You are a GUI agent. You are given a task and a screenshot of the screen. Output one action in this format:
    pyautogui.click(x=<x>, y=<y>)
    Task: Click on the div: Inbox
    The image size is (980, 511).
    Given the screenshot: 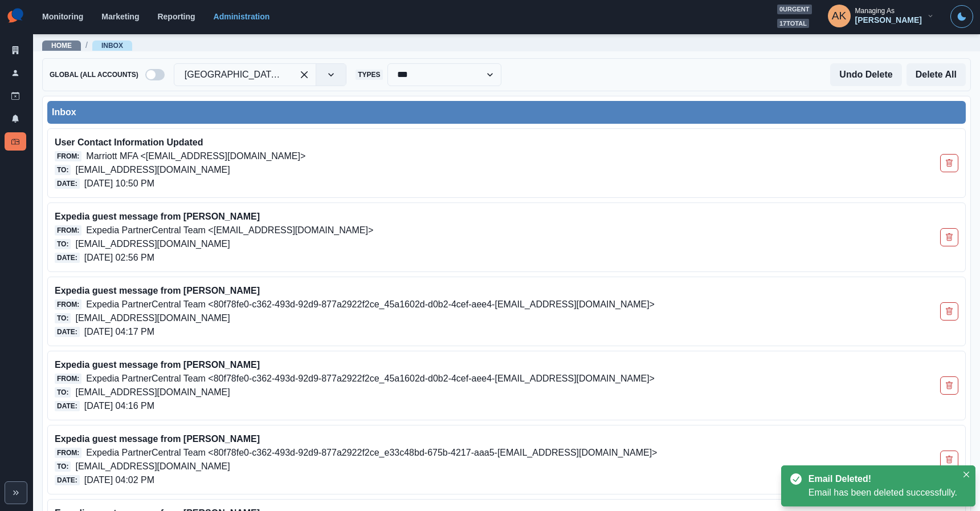 What is the action you would take?
    pyautogui.click(x=507, y=112)
    